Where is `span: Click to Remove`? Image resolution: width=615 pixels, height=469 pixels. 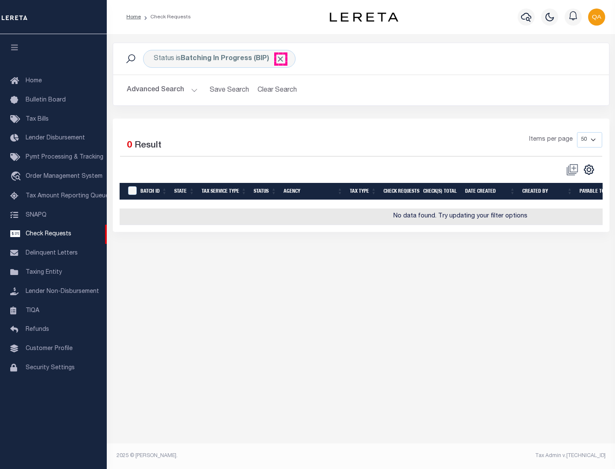 span: Click to Remove is located at coordinates (280, 59).